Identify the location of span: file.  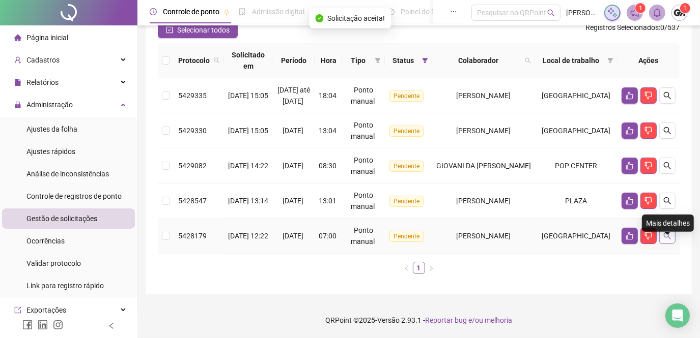
(18, 82).